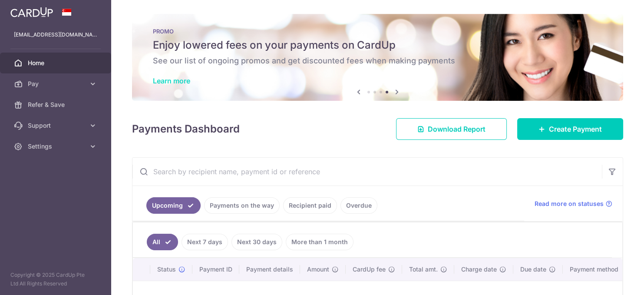 The width and height of the screenshot is (644, 295). What do you see at coordinates (378, 61) in the screenshot?
I see `h6: See our list of ongoing promos and get discounted fees when making payments` at bounding box center [378, 61].